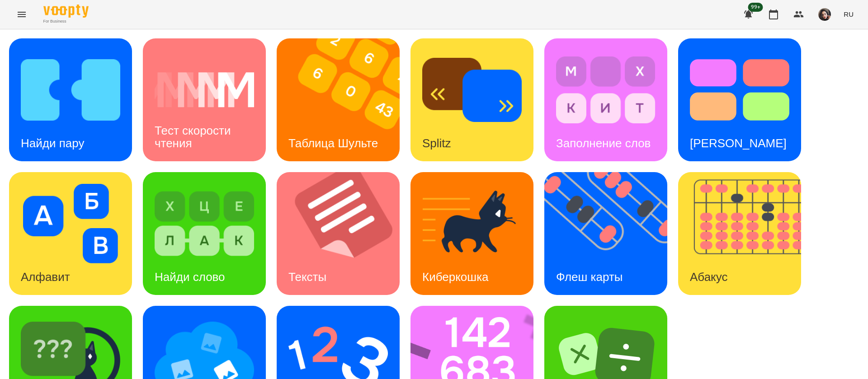 Image resolution: width=868 pixels, height=379 pixels. Describe the element at coordinates (437, 143) in the screenshot. I see `h3: Splitz` at that location.